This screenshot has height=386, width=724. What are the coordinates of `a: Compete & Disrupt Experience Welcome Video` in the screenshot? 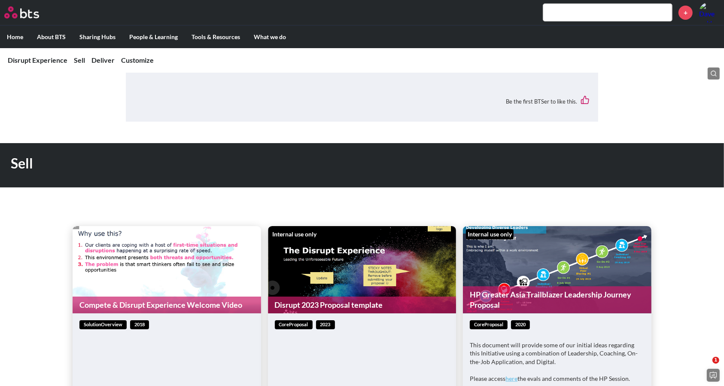 It's located at (167, 304).